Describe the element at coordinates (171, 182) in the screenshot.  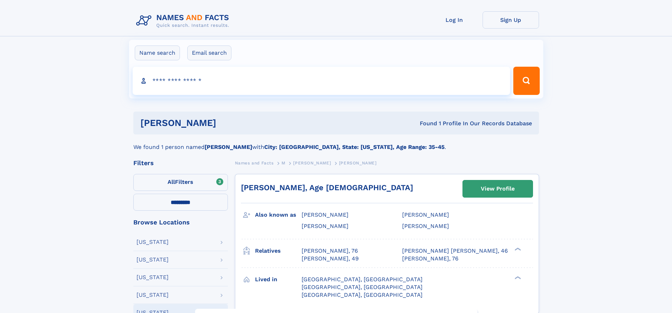
I see `span: All` at that location.